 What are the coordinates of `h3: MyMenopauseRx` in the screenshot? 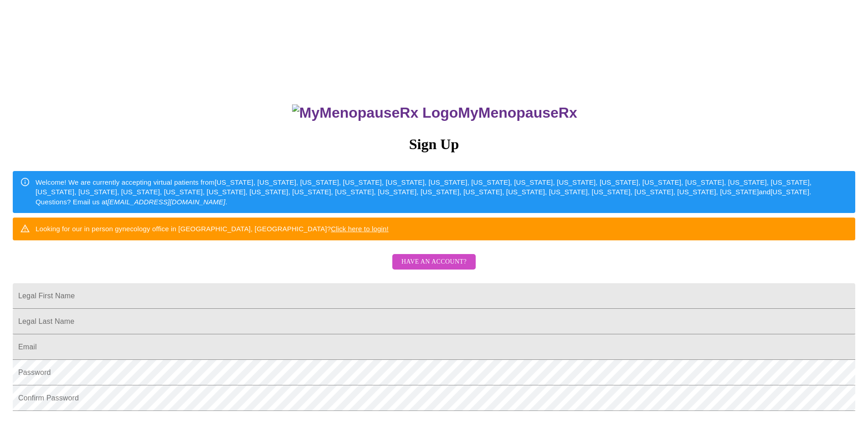 It's located at (435, 113).